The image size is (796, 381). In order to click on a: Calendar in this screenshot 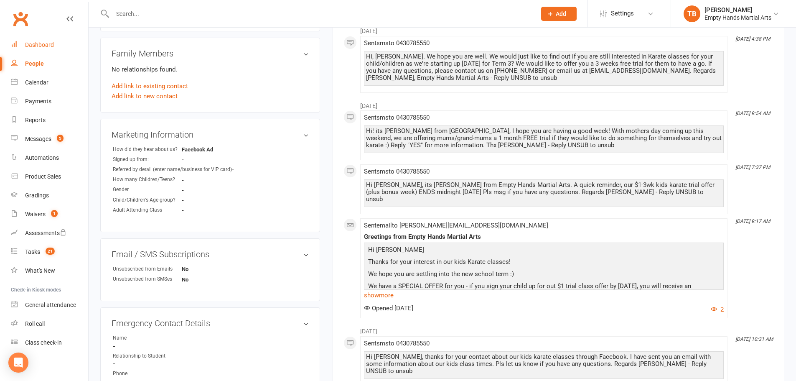, I will do `click(49, 82)`.